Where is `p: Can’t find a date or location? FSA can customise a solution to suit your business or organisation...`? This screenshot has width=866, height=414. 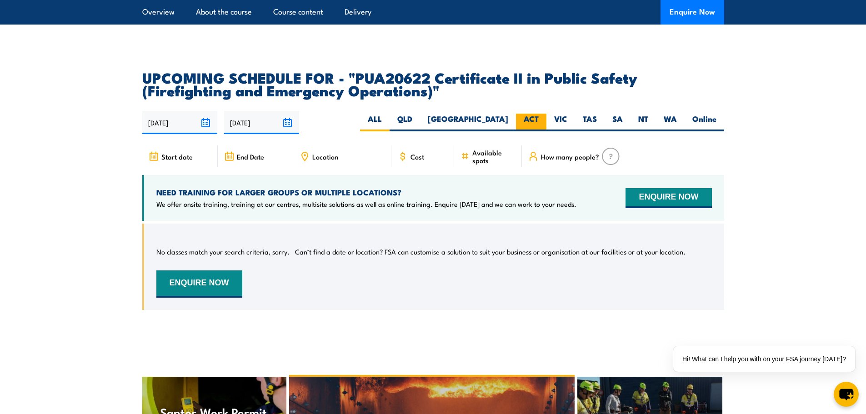 p: Can’t find a date or location? FSA can customise a solution to suit your business or organisation... is located at coordinates (490, 252).